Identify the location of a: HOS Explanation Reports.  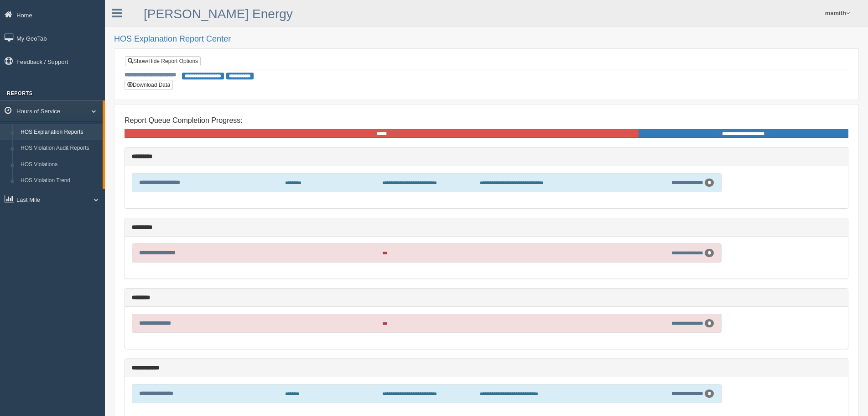
(60, 132).